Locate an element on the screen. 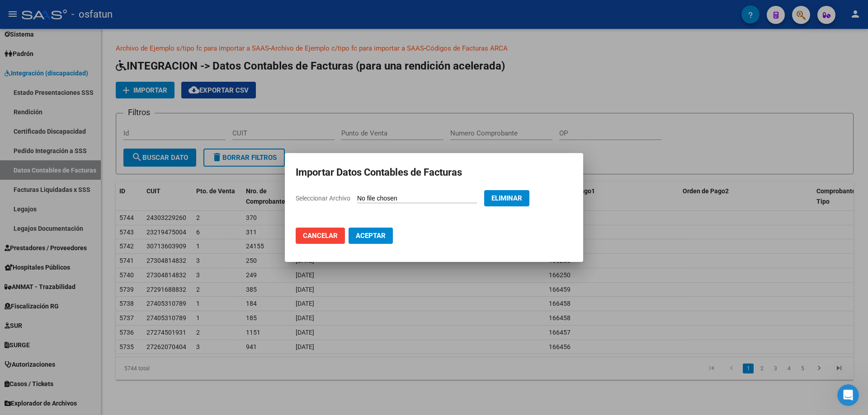 The width and height of the screenshot is (868, 415). button: Aceptar is located at coordinates (371, 236).